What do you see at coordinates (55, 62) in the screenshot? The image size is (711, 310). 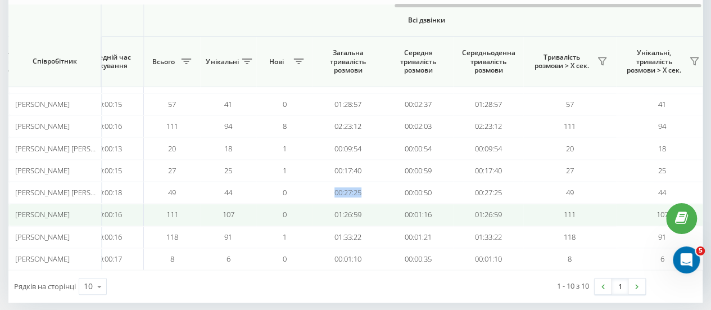 I see `span: Співробітник` at bounding box center [55, 62].